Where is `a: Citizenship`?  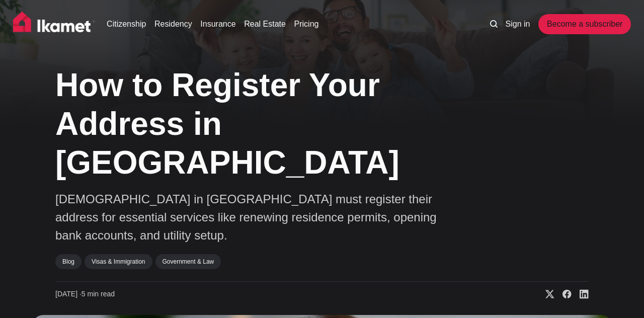 a: Citizenship is located at coordinates (126, 24).